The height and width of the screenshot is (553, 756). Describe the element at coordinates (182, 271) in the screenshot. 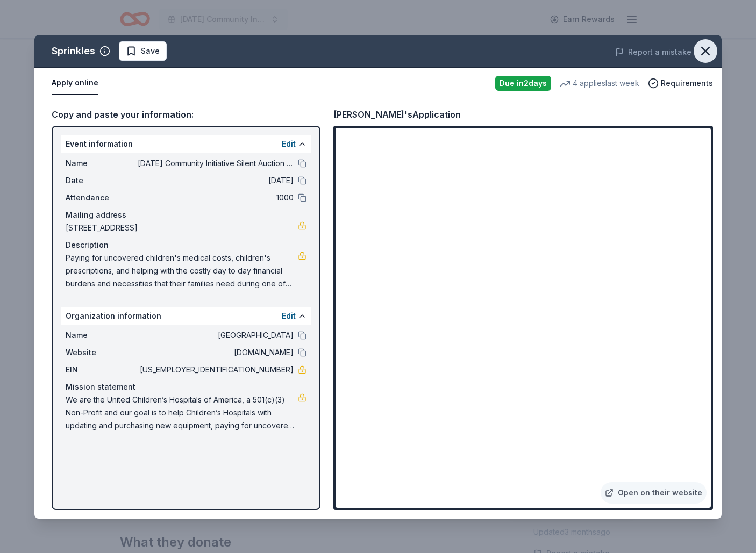

I see `span: Paying for uncovered children's medical costs, children's prescriptions, and helping with the cos...` at that location.